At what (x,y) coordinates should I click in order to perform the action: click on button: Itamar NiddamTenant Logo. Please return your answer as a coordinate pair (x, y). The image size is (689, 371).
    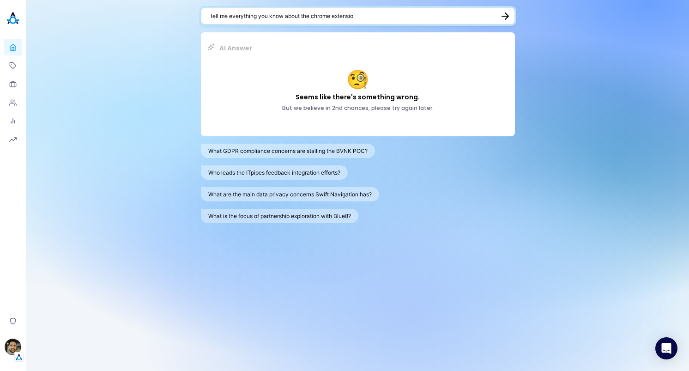
    Looking at the image, I should click on (13, 348).